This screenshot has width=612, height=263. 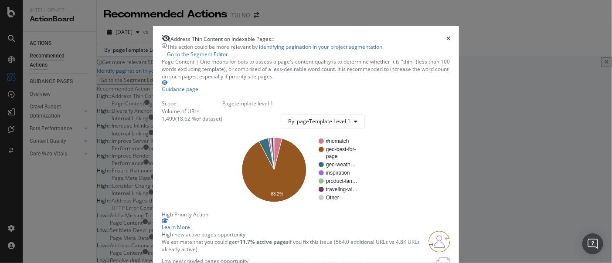 I want to click on img: RO06QsNG.png, so click(x=440, y=242).